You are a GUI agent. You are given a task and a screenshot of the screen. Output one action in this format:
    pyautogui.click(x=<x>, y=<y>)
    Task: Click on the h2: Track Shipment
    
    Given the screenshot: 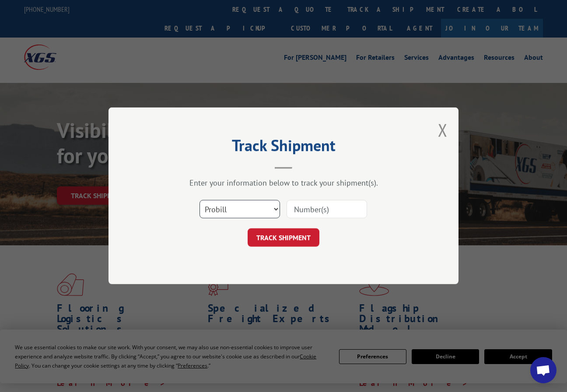 What is the action you would take?
    pyautogui.click(x=283, y=147)
    